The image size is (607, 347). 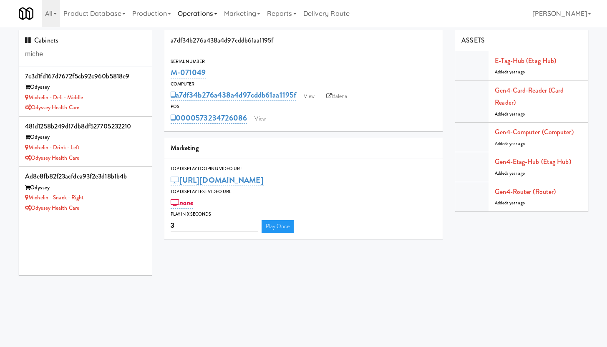 I want to click on input: Search cabinets, so click(x=85, y=54).